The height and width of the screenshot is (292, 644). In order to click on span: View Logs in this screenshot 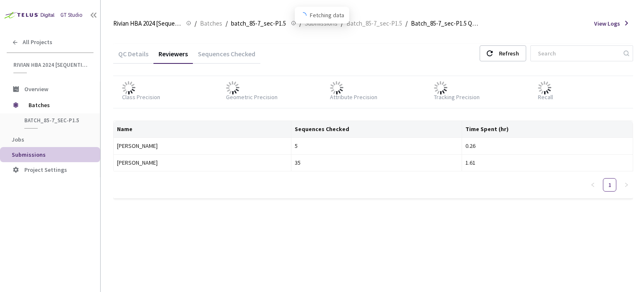, I will do `click(607, 23)`.